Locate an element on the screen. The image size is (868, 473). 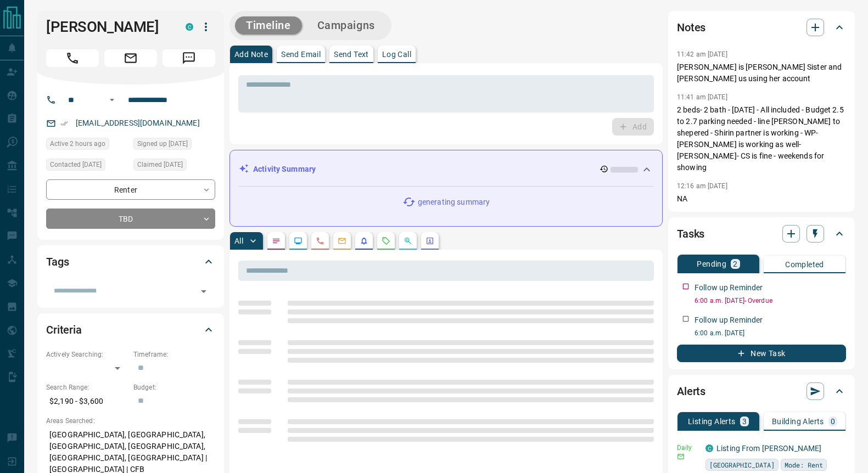
p: All is located at coordinates (239, 241).